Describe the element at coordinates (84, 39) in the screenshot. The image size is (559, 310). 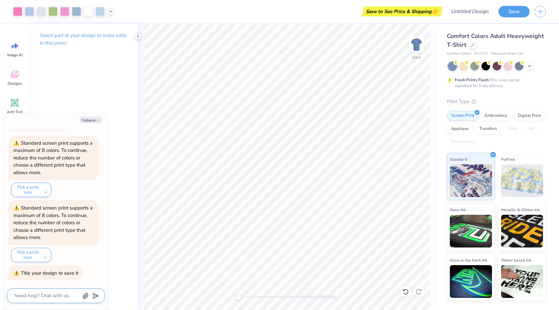
I see `p: Select part of your design to make edits in this panel` at that location.